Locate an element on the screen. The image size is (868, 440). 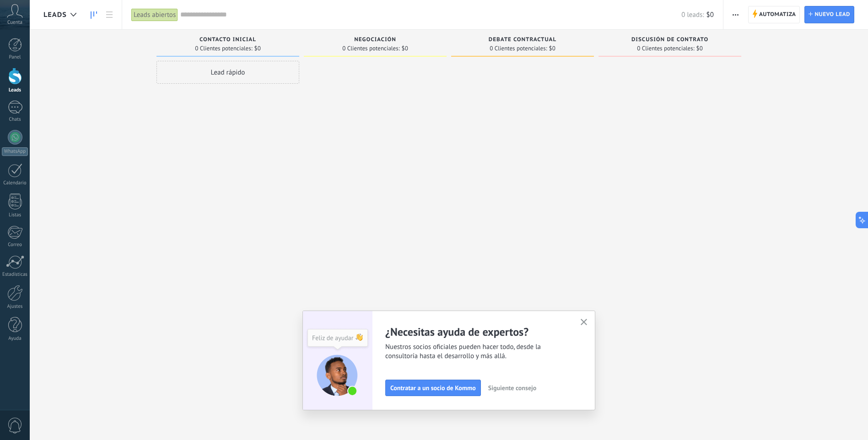
div: Calendario is located at coordinates (15, 182).